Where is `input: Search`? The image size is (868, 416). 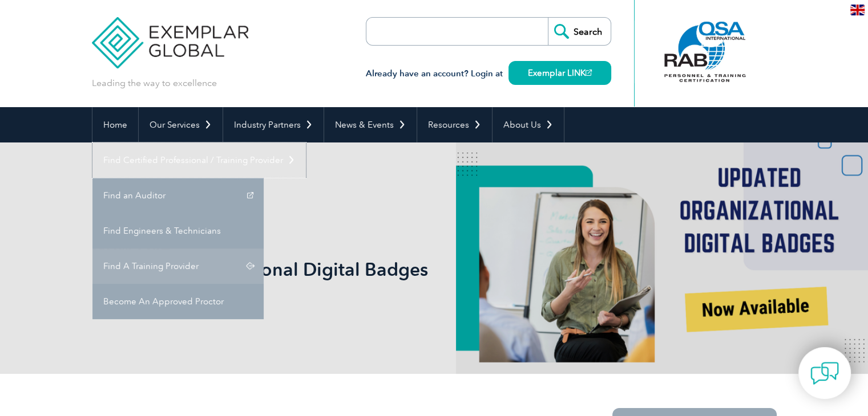 input: Search is located at coordinates (579, 31).